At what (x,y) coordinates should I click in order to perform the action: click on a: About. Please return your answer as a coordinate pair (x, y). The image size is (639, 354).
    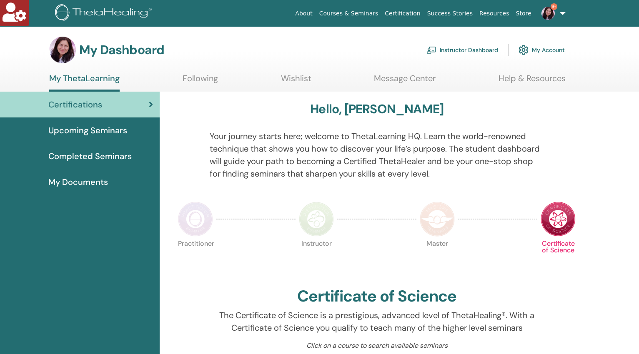
    Looking at the image, I should click on (303, 13).